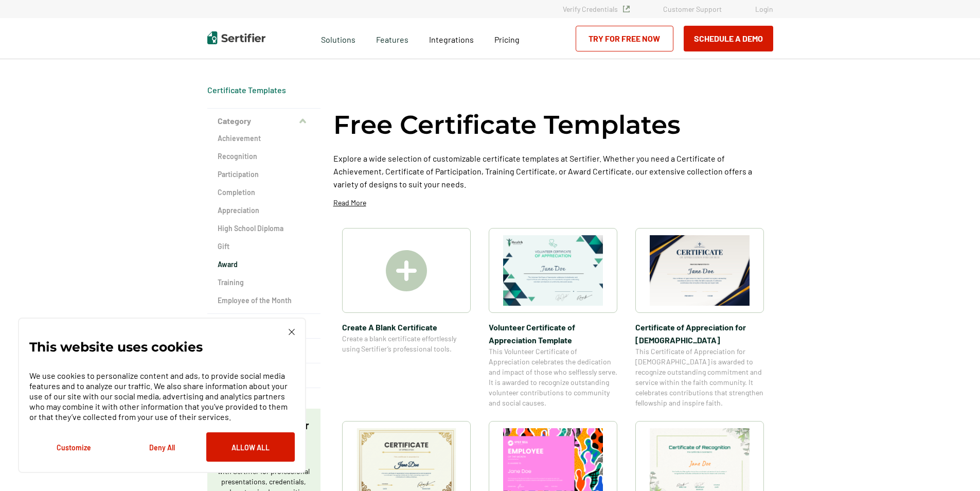  I want to click on a: Customer Support, so click(692, 8).